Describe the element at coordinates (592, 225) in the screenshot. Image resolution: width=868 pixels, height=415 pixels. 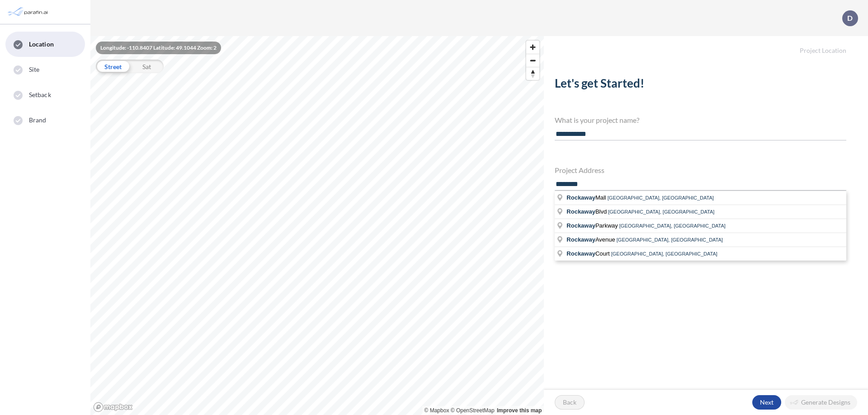
I see `span: Parkway` at that location.